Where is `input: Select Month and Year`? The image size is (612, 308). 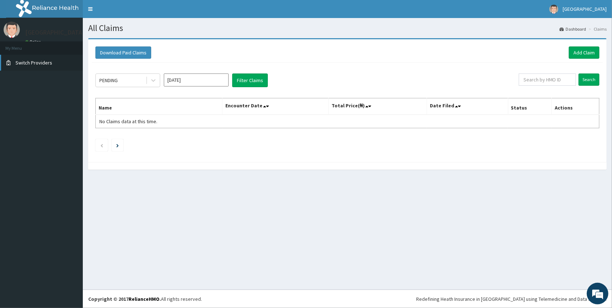
input: Select Month and Year is located at coordinates (196, 80).